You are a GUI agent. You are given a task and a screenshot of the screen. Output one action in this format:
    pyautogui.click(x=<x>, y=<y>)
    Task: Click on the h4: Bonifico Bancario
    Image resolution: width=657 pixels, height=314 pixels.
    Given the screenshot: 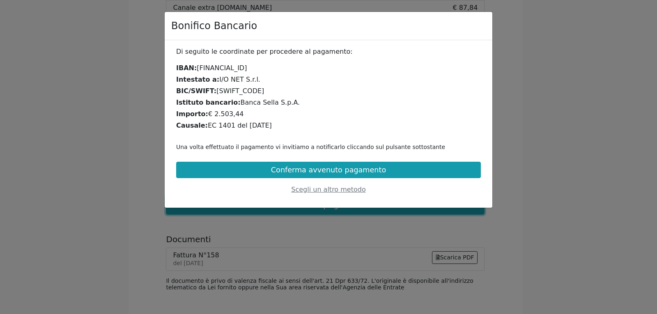 What is the action you would take?
    pyautogui.click(x=214, y=26)
    